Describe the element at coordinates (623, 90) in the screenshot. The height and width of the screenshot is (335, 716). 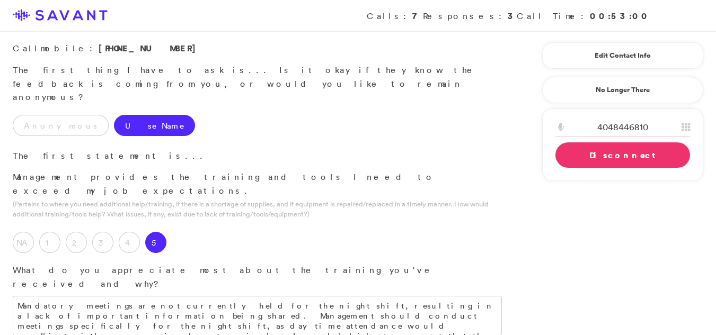
I see `a: No Longer There` at that location.